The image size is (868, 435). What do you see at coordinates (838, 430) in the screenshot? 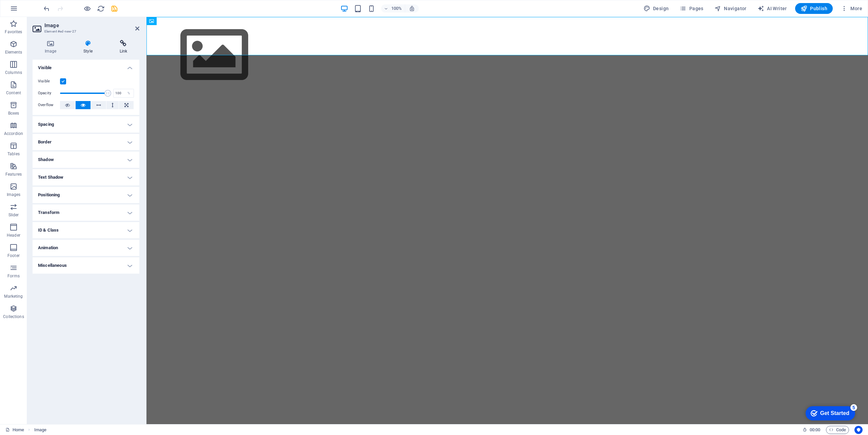
I see `span: Code` at bounding box center [838, 430].